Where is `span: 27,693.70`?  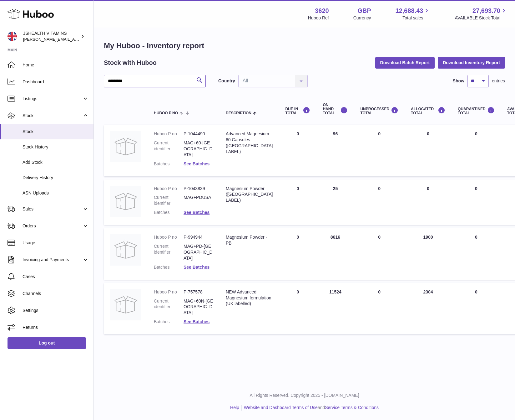 span: 27,693.70 is located at coordinates (487, 11).